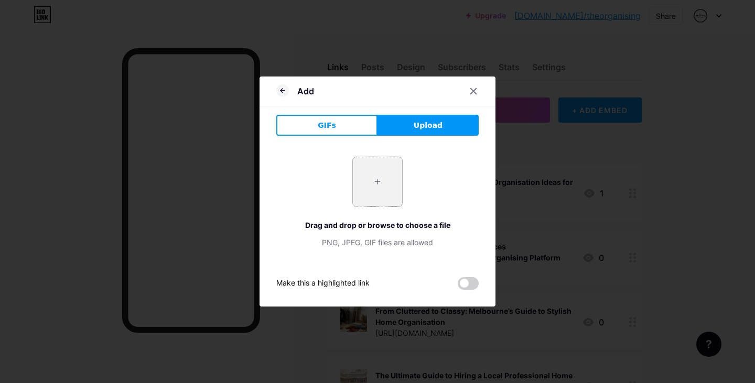 The width and height of the screenshot is (755, 383). I want to click on div: PNG, JPEG, GIF files are allowed, so click(378, 242).